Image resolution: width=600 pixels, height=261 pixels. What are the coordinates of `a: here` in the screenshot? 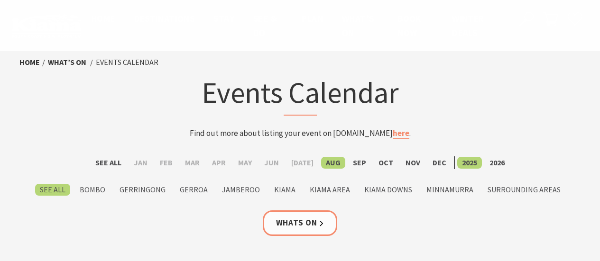 It's located at (401, 133).